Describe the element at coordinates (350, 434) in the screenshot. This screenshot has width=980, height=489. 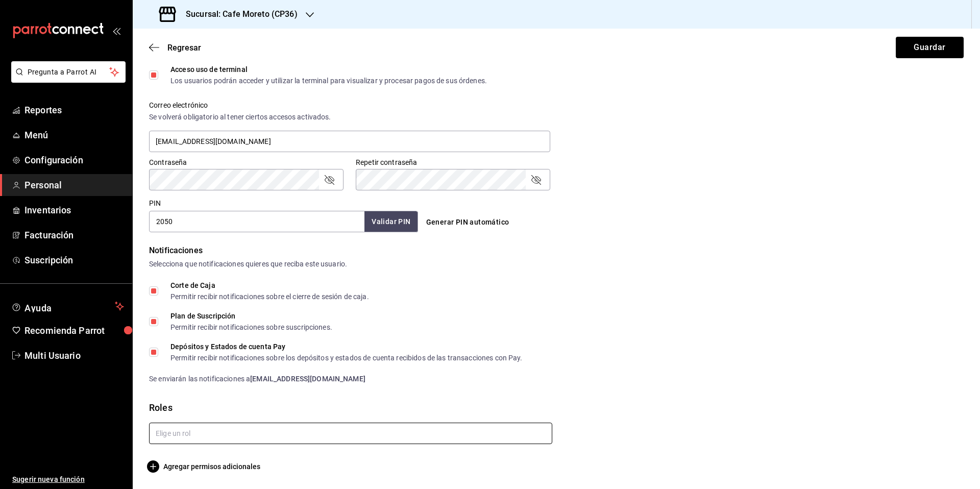
I see `input: Elige un rol` at that location.